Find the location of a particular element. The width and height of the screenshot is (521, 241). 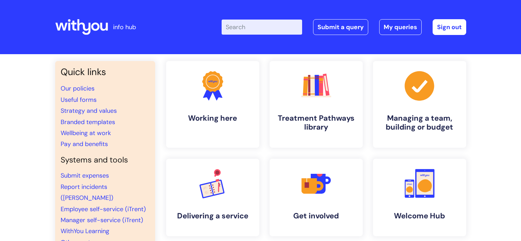

input: Search is located at coordinates (262, 27).